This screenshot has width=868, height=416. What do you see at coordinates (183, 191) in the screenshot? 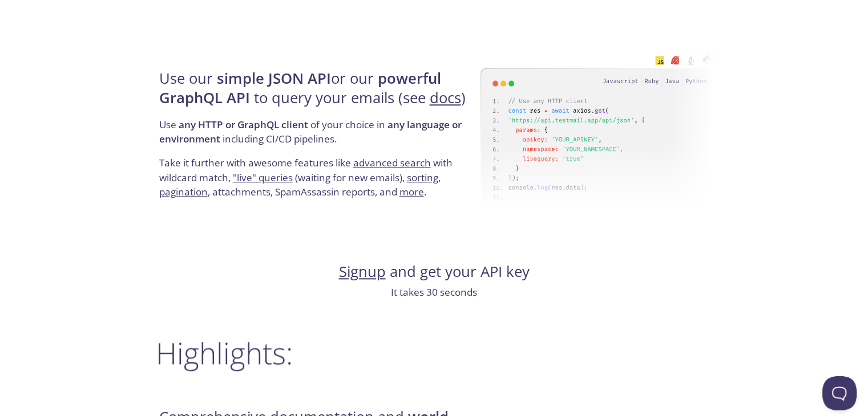
I see `a: pagination` at bounding box center [183, 191].